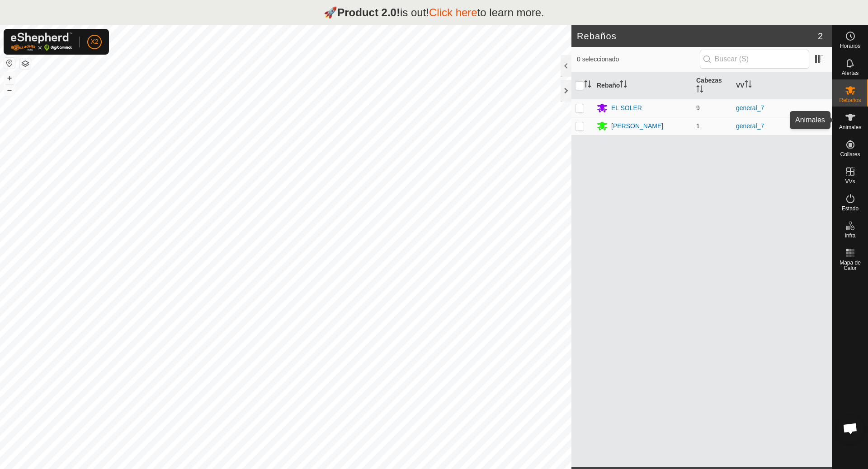 The image size is (868, 469). Describe the element at coordinates (850, 128) in the screenshot. I see `span: Animales` at that location.